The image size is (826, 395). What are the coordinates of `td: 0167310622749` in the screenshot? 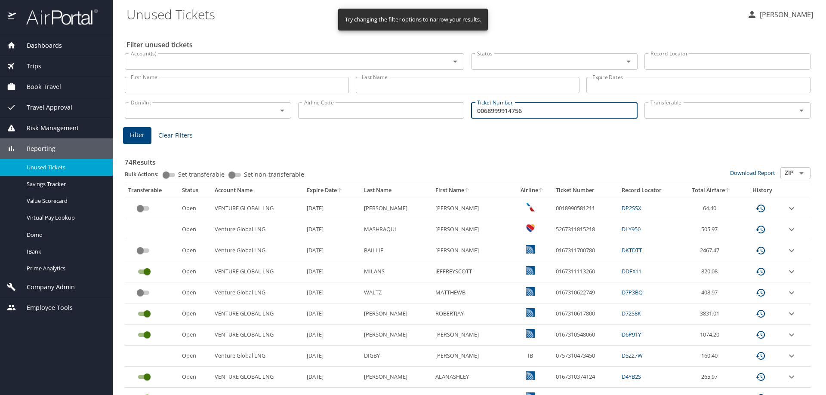 It's located at (585, 293).